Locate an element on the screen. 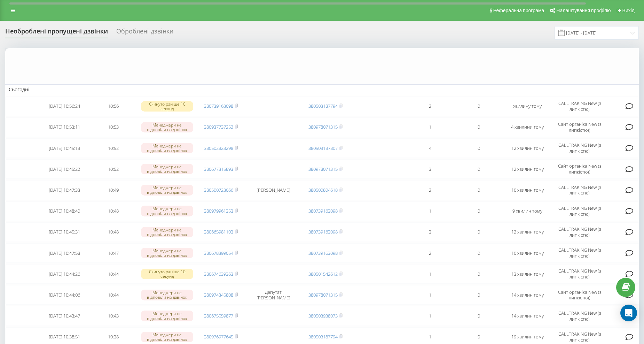 The width and height of the screenshot is (644, 344). a: 380979961353 is located at coordinates (219, 211).